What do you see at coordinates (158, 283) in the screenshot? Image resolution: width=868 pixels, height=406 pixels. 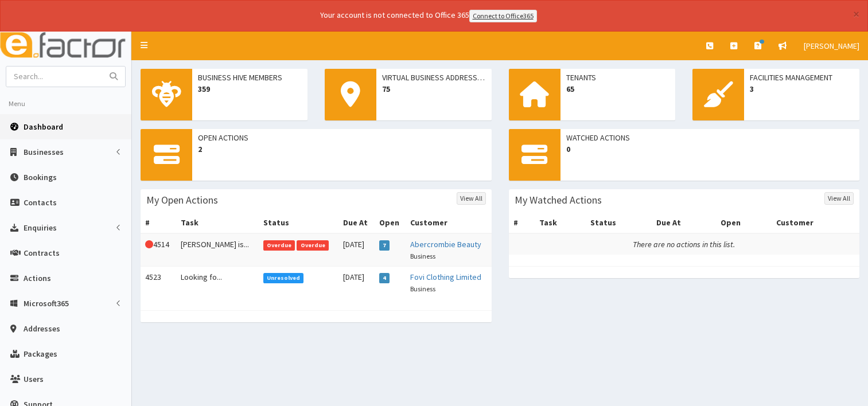 I see `td: 4523` at bounding box center [158, 283].